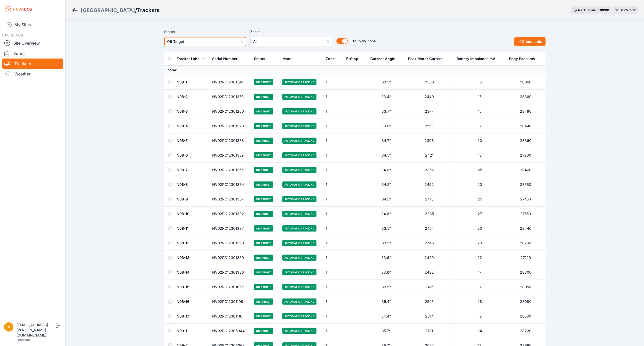 The width and height of the screenshot is (644, 346). What do you see at coordinates (182, 170) in the screenshot?
I see `a: N08-7` at bounding box center [182, 170].